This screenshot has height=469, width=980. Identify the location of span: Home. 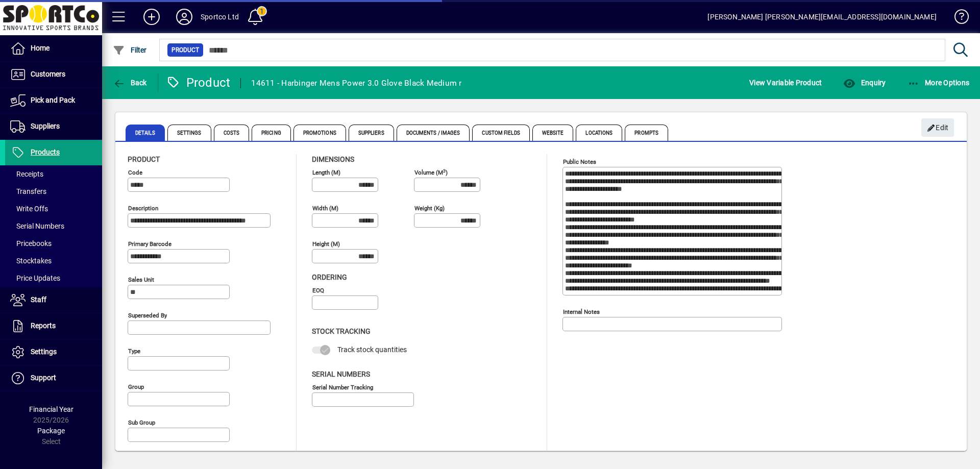
(40, 48).